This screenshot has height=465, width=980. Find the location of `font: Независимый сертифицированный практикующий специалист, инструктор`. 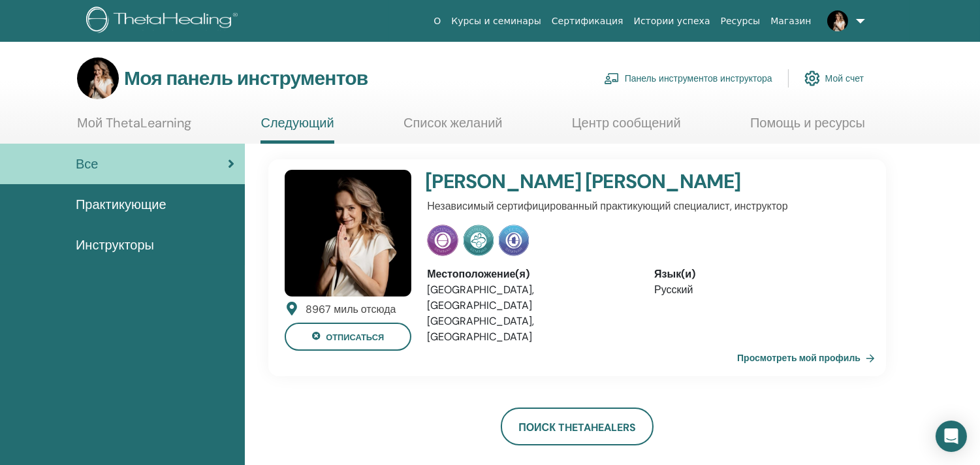

font: Независимый сертифицированный практикующий специалист, инструктор is located at coordinates (607, 206).